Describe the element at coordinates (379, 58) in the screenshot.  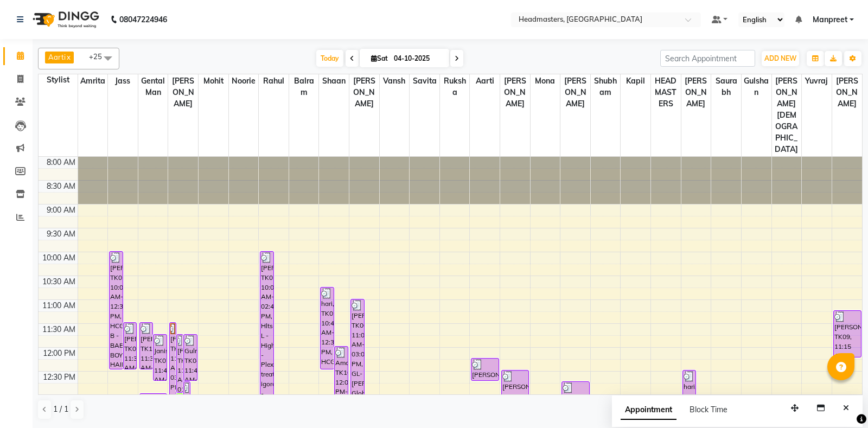
I see `span: Sat` at that location.